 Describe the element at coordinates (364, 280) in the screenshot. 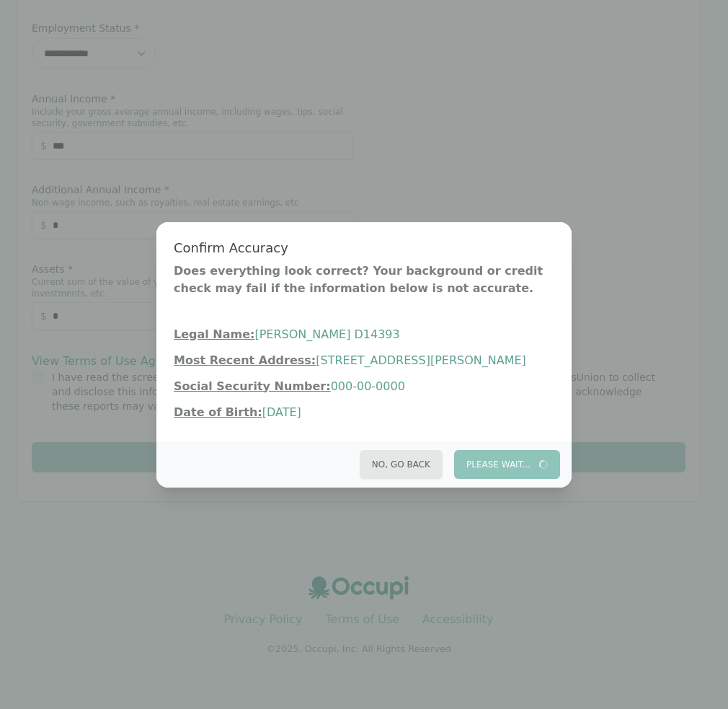

I see `p: Does everything look correct? Your background or credit check may fail if the information below i...` at that location.